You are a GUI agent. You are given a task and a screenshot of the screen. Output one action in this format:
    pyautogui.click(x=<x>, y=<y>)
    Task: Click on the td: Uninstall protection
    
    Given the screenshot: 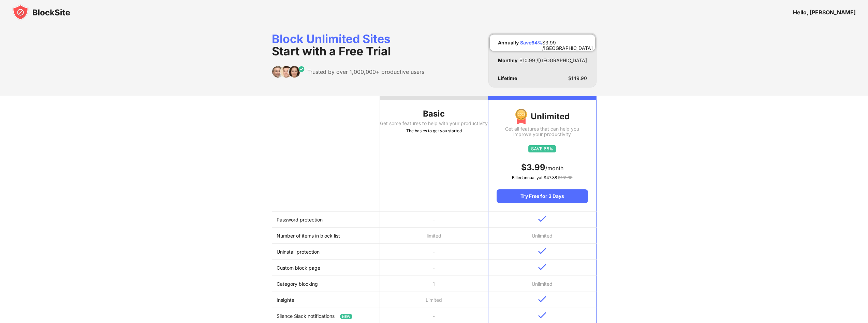 What is the action you would take?
    pyautogui.click(x=326, y=251)
    